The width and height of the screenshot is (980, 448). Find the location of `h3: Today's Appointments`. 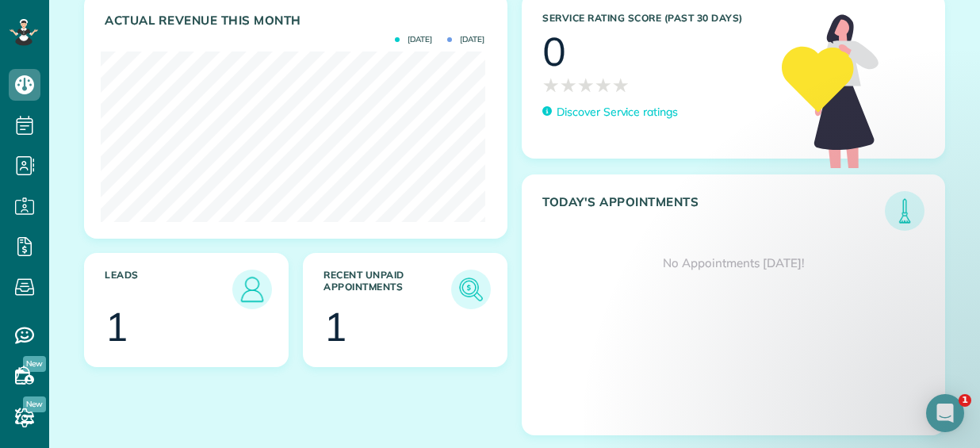

h3: Today's Appointments is located at coordinates (713, 212).